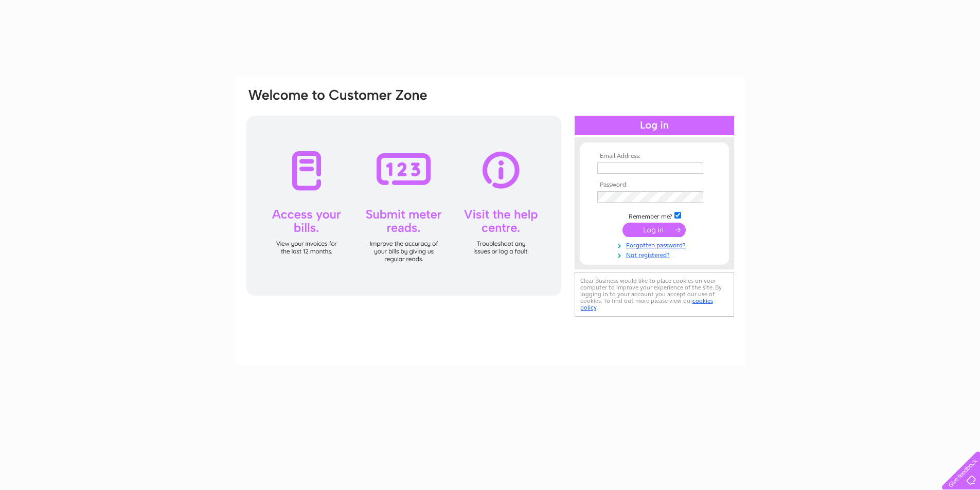  Describe the element at coordinates (656, 244) in the screenshot. I see `a: Forgotten password?` at that location.